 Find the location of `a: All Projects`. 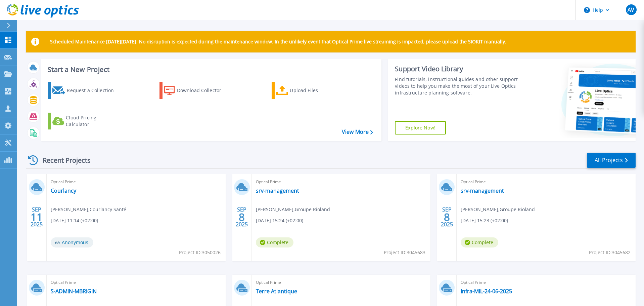

a: All Projects is located at coordinates (611, 160).